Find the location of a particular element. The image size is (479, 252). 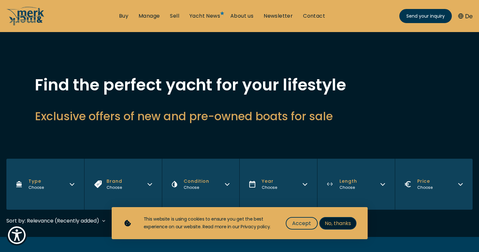

button: Accept is located at coordinates (302, 223).